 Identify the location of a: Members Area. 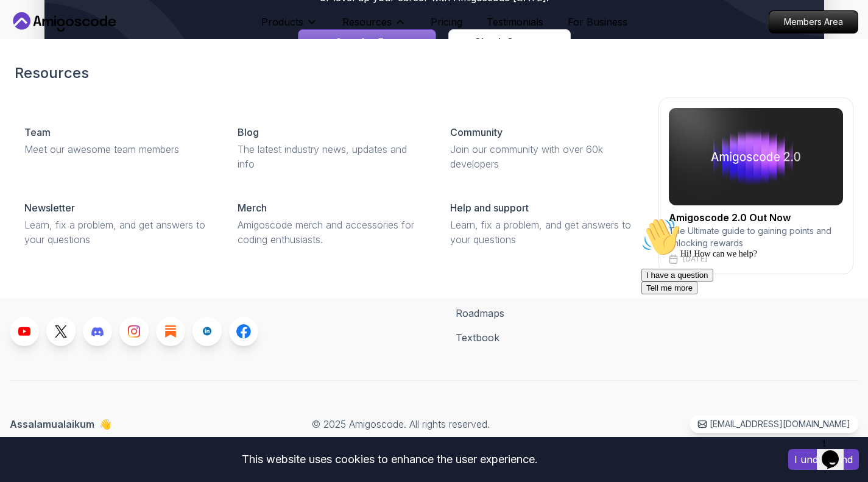
(813, 22).